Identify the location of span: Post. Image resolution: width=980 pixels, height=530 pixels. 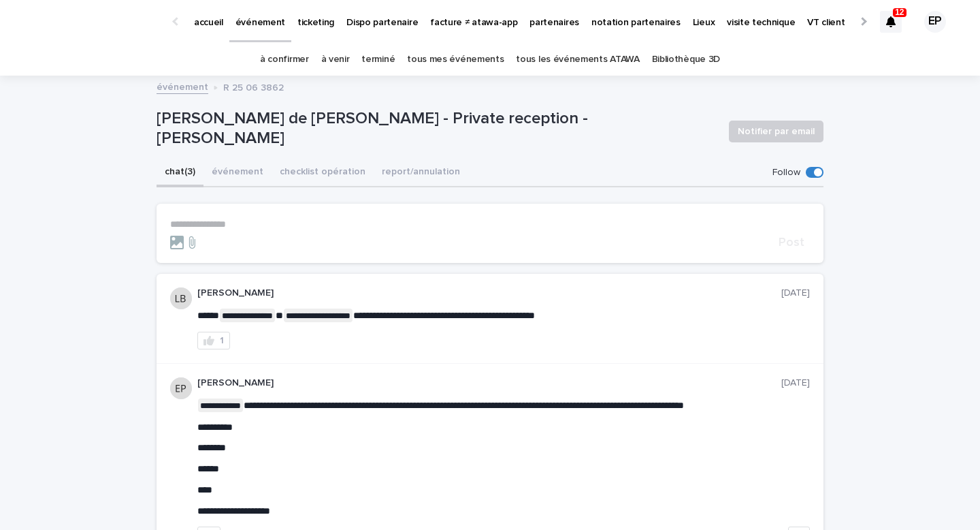
(791, 242).